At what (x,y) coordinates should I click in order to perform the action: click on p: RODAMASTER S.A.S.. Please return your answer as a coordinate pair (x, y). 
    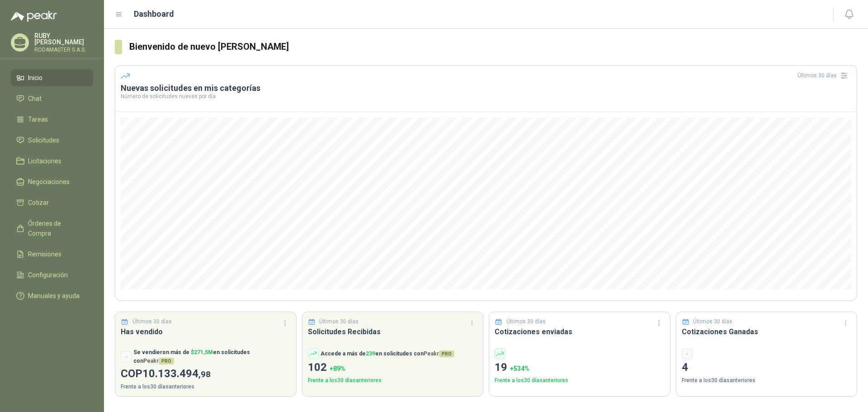
    Looking at the image, I should click on (64, 50).